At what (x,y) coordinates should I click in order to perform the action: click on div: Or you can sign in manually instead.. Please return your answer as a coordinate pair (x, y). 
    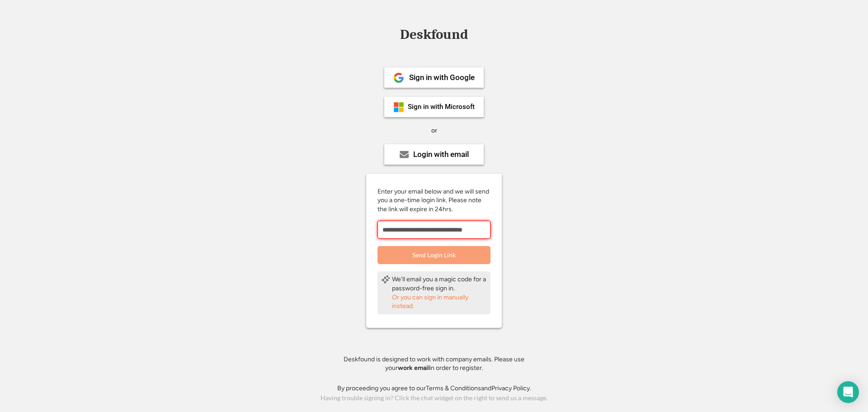
    Looking at the image, I should click on (440, 302).